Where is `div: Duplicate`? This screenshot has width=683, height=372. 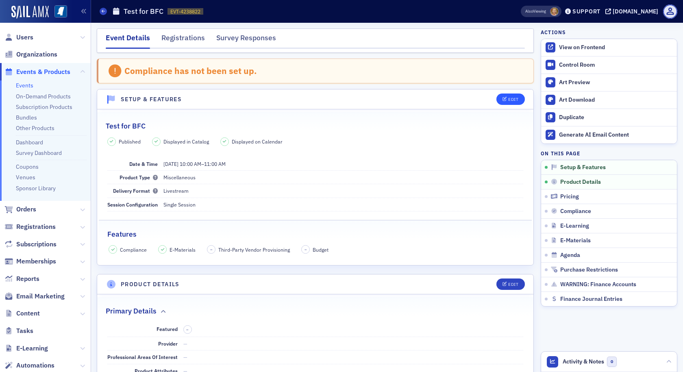
div: Duplicate is located at coordinates (616, 117).